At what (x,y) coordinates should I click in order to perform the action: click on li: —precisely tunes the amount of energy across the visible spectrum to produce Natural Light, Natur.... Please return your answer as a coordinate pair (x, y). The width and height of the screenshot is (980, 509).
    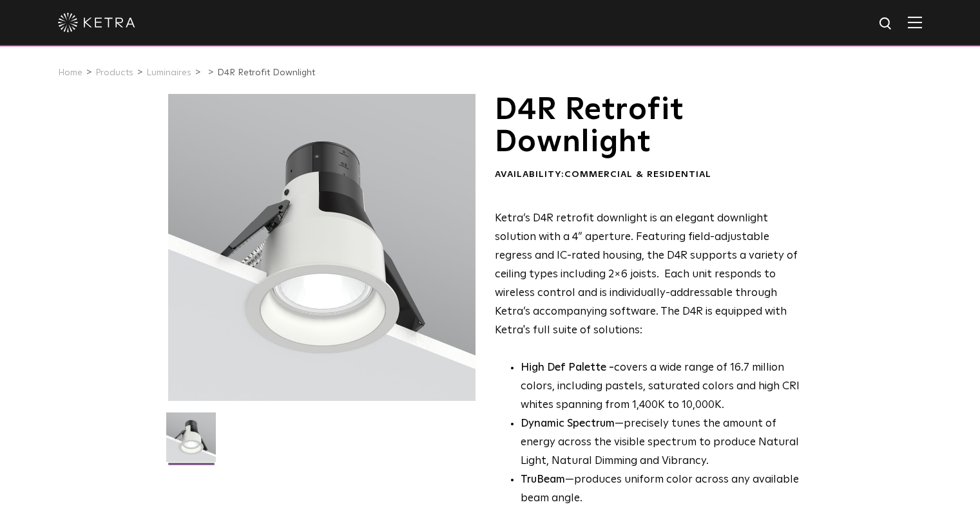
    Looking at the image, I should click on (665, 443).